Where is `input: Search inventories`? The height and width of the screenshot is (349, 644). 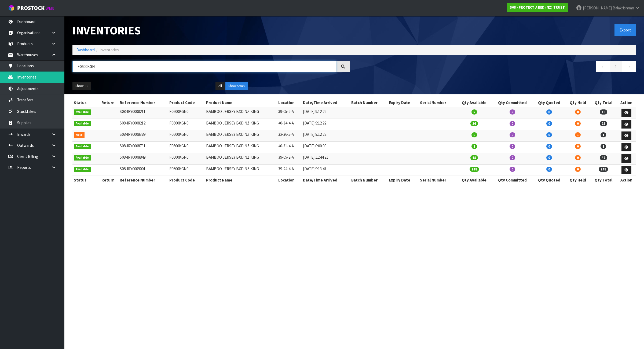
input: Search inventories is located at coordinates (204, 66).